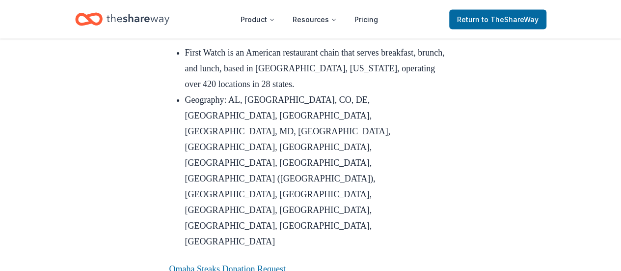 The width and height of the screenshot is (621, 271). Describe the element at coordinates (498, 20) in the screenshot. I see `span: Return` at that location.